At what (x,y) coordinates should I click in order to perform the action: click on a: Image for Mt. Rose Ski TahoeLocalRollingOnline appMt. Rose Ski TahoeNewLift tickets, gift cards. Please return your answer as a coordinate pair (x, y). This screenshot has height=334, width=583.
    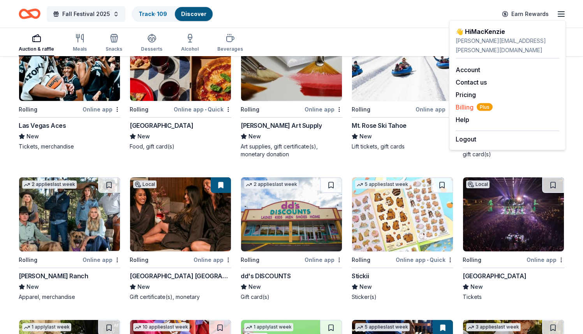
    Looking at the image, I should click on (402, 88).